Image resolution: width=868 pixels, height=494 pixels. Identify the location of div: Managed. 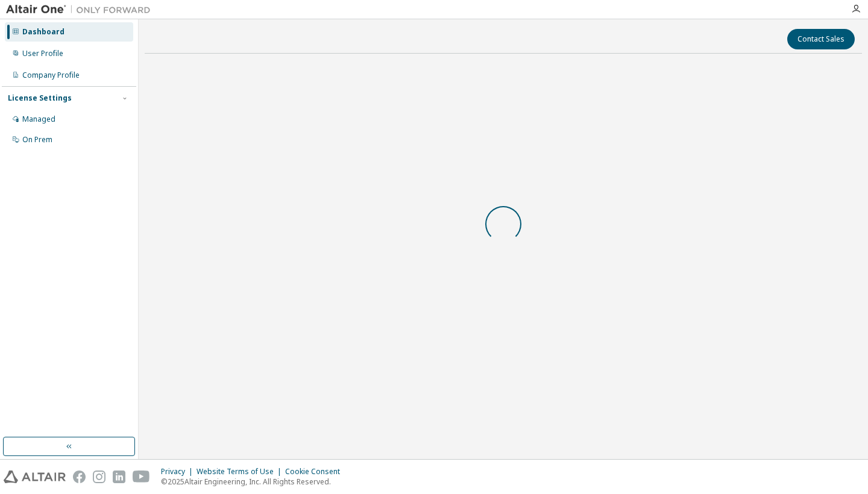
(39, 119).